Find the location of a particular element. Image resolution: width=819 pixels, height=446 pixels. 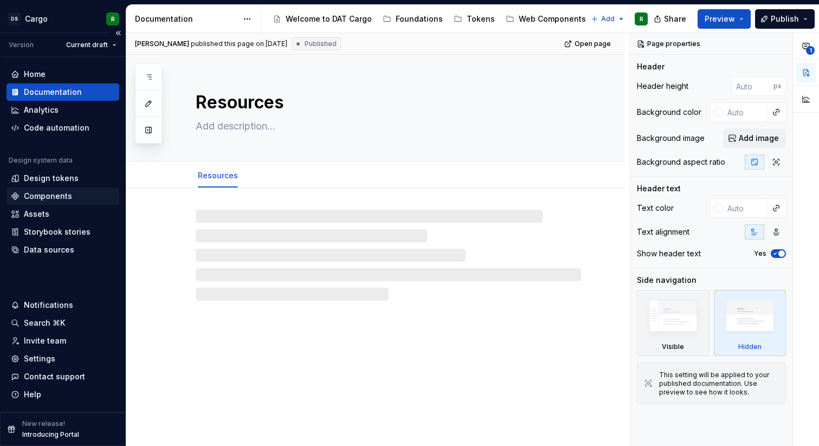

a: Invite team is located at coordinates (63, 341).